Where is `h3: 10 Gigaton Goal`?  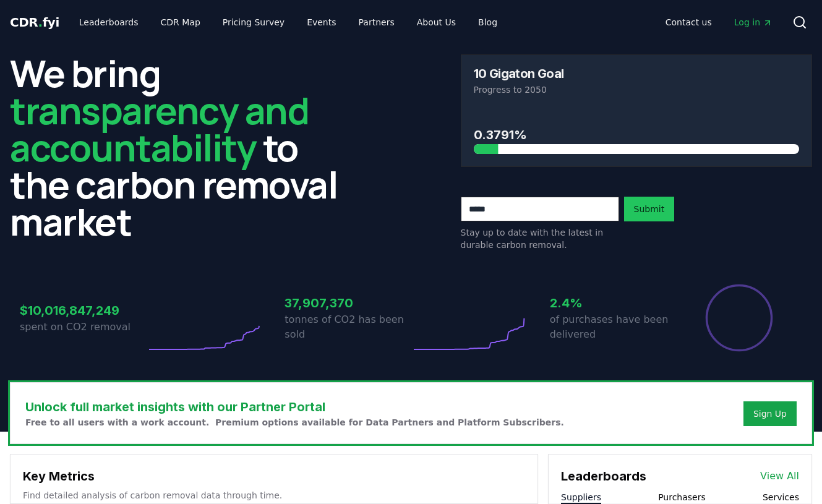 h3: 10 Gigaton Goal is located at coordinates (519, 73).